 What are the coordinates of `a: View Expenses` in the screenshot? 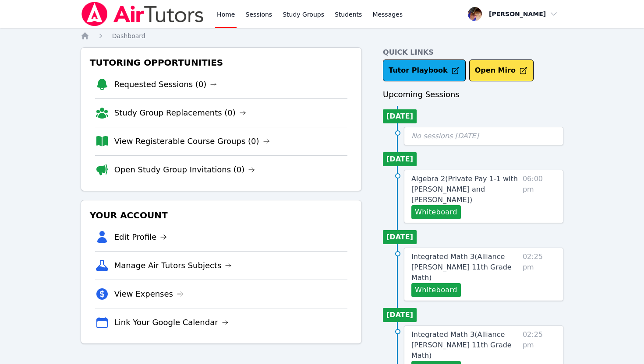 It's located at (149, 294).